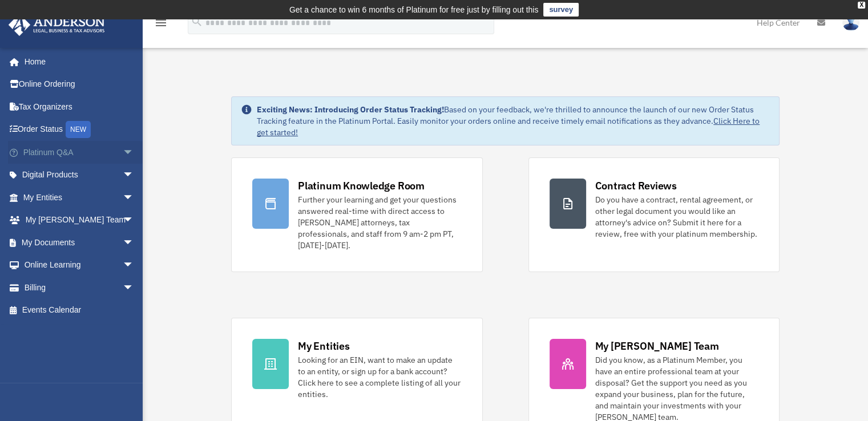 The image size is (868, 421). What do you see at coordinates (513, 121) in the screenshot?
I see `div: Based on your feedback, we're thrilled to announce the launch of our new Order Status Tracking fe...` at bounding box center [513, 121].